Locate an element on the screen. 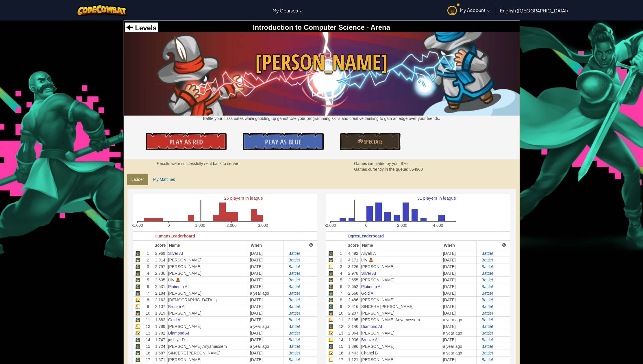 The width and height of the screenshot is (643, 364). td: 15 is located at coordinates (148, 346).